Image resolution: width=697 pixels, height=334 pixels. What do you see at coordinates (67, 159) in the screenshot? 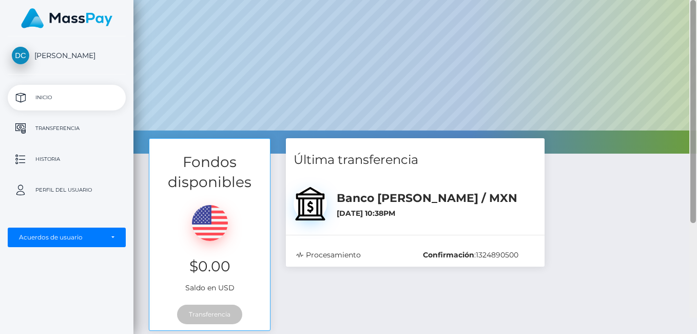
I see `p: Historia` at bounding box center [67, 159].